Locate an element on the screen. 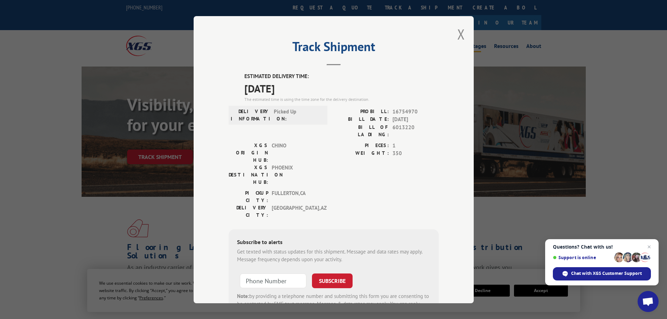 The image size is (667, 319). a: Open chat is located at coordinates (648, 301).